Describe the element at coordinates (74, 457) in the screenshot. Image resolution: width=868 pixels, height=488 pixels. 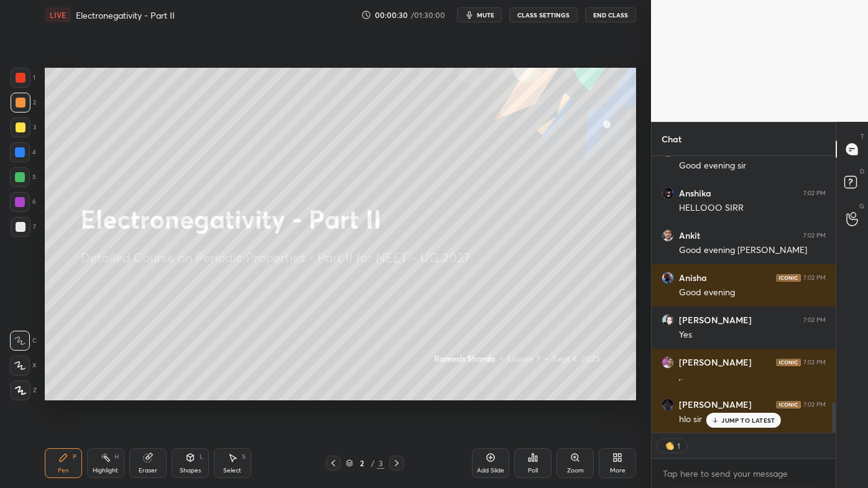
I see `div: P` at that location.